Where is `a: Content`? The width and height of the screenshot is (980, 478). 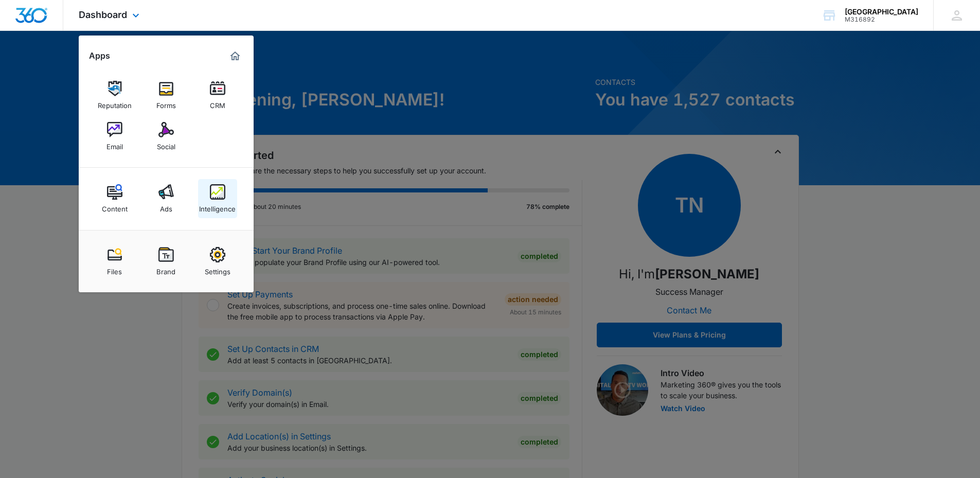 a: Content is located at coordinates (114, 198).